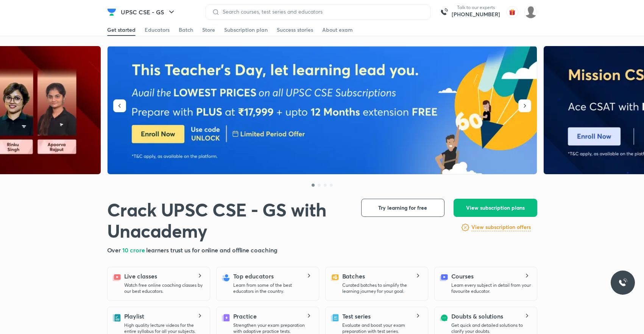  I want to click on span: Try learning for free, so click(402, 208).